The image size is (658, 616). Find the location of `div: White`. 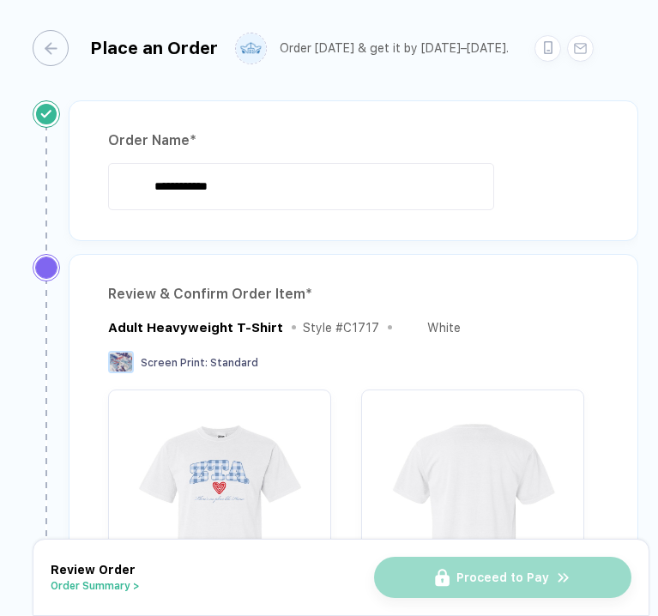

div: White is located at coordinates (444, 328).